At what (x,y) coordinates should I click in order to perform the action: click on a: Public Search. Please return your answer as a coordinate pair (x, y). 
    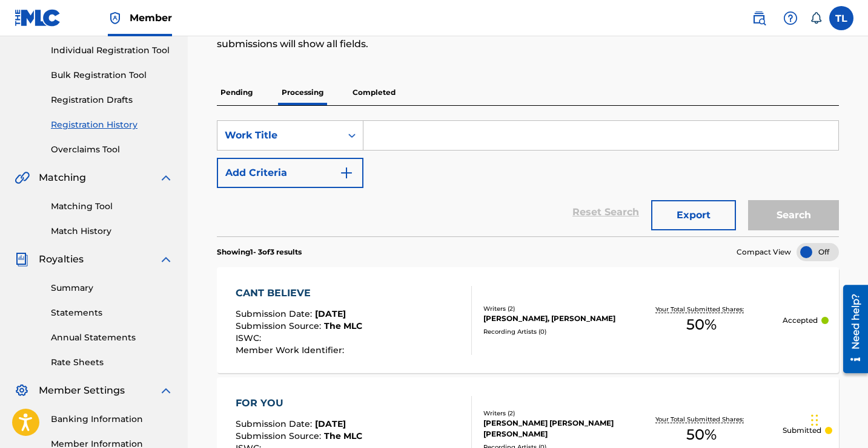
    Looking at the image, I should click on (759, 18).